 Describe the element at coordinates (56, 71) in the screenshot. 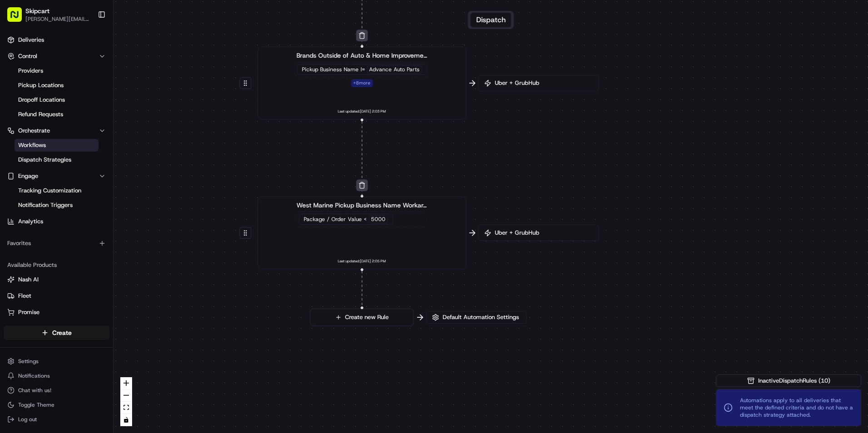

I see `a: Providers` at that location.